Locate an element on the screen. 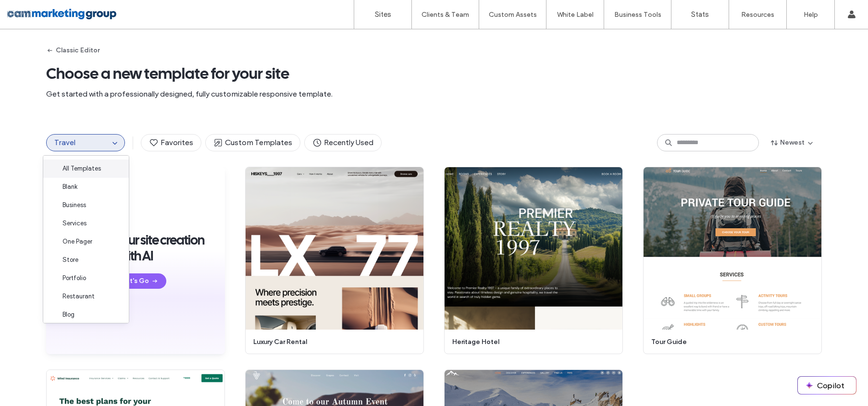  button: Recently Used is located at coordinates (343, 143).